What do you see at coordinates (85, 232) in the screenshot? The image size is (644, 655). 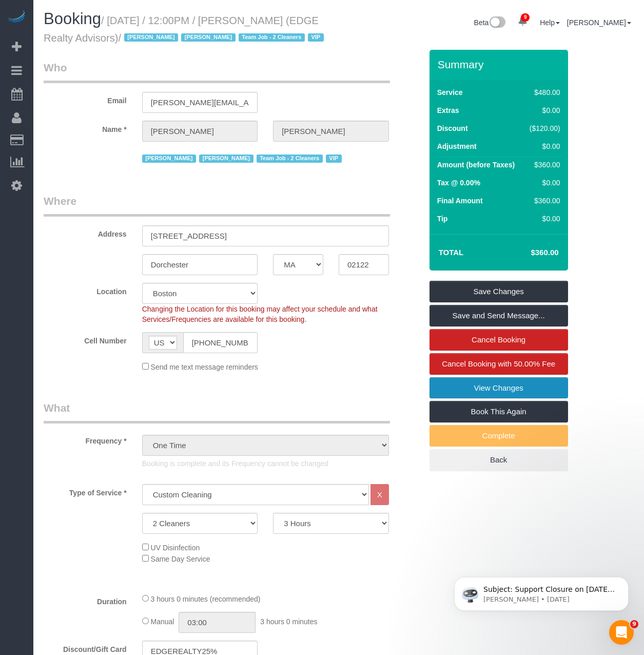 I see `label: Address` at bounding box center [85, 232].